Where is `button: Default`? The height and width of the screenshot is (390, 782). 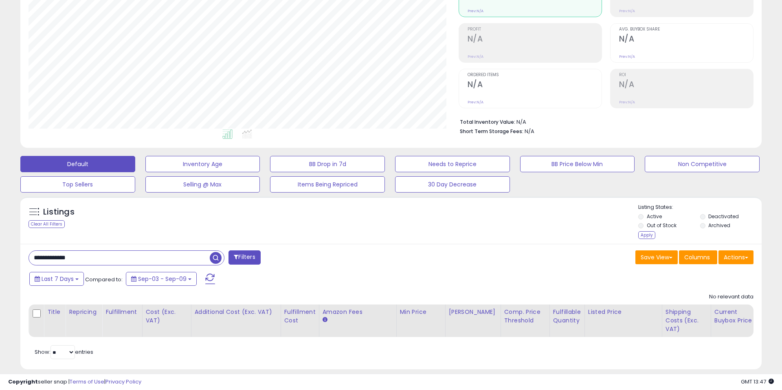 button: Default is located at coordinates (78, 164).